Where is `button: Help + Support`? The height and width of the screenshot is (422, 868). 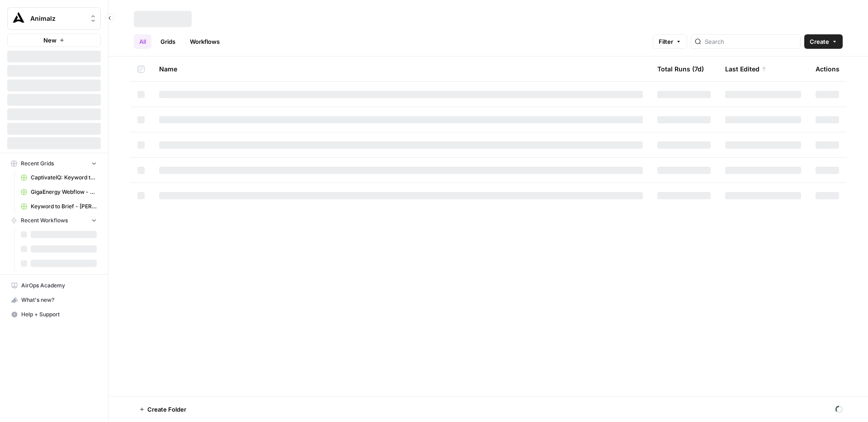
button: Help + Support is located at coordinates (54, 314).